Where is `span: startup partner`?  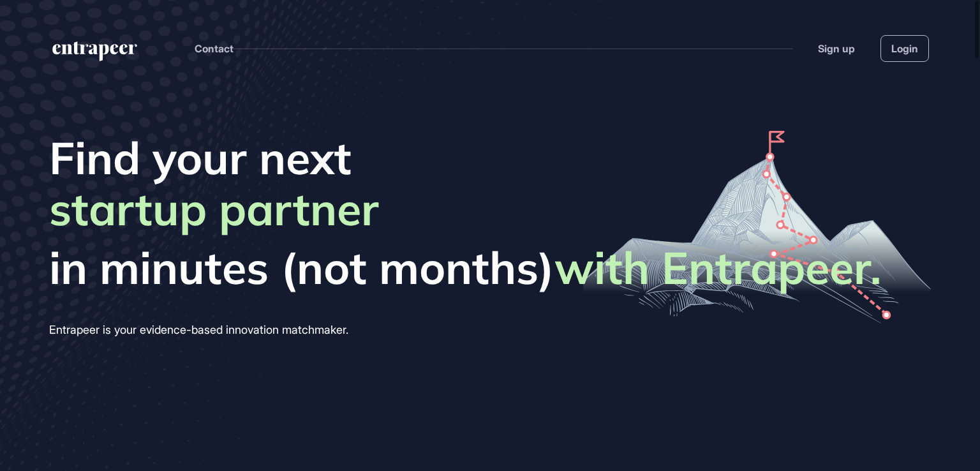 span: startup partner is located at coordinates (214, 212).